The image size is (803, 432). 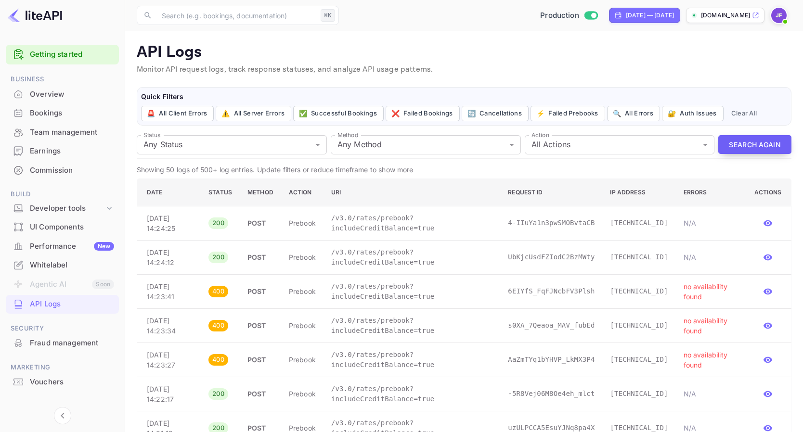 I want to click on a: API Logs, so click(x=62, y=304).